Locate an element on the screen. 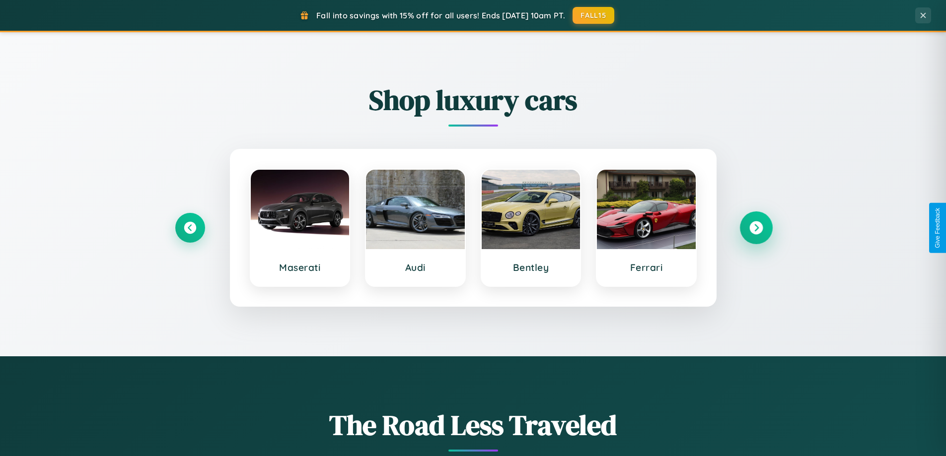 This screenshot has height=456, width=946. h1: The Road Less Traveled is located at coordinates (473, 425).